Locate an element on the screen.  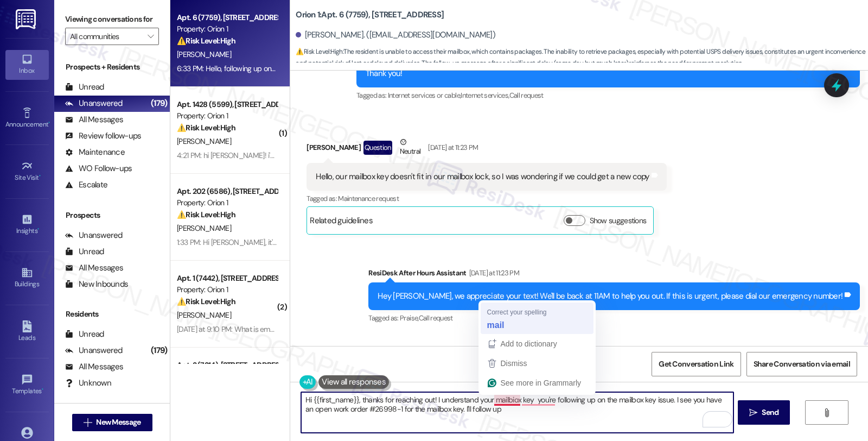
button: Share Conversation via email is located at coordinates (801, 364).